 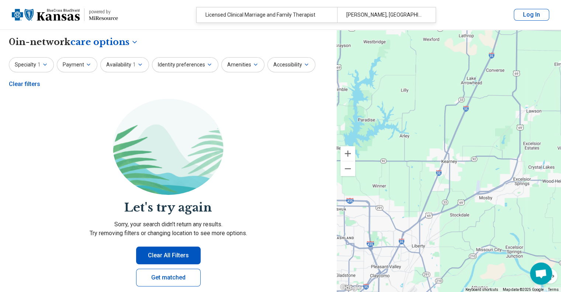 I want to click on button: Zoom in, so click(x=348, y=154).